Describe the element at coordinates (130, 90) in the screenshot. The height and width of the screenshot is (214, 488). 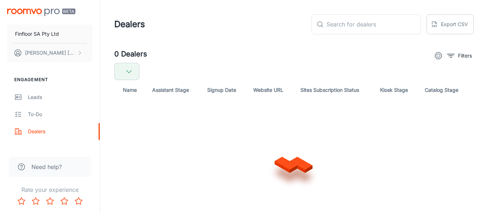
I see `th: Name` at that location.